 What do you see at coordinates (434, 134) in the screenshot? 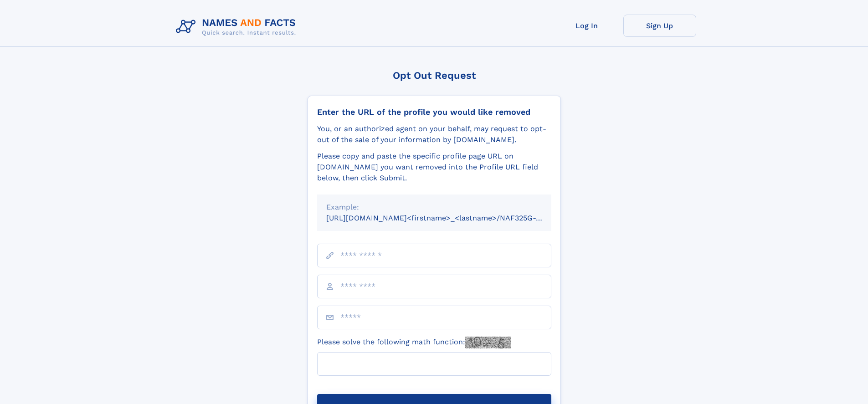
I see `div: You, or an authorized agent on your behalf, may request to opt-out of the sale of your informatio...` at bounding box center [434, 134].